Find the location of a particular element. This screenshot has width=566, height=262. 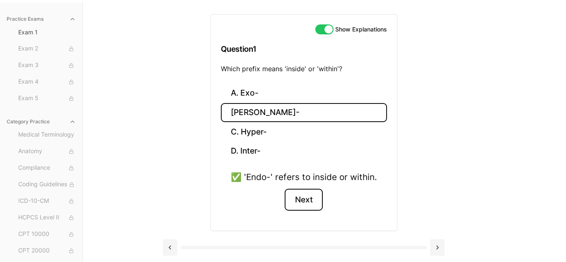

span: HCPCS Level II is located at coordinates (47, 218).